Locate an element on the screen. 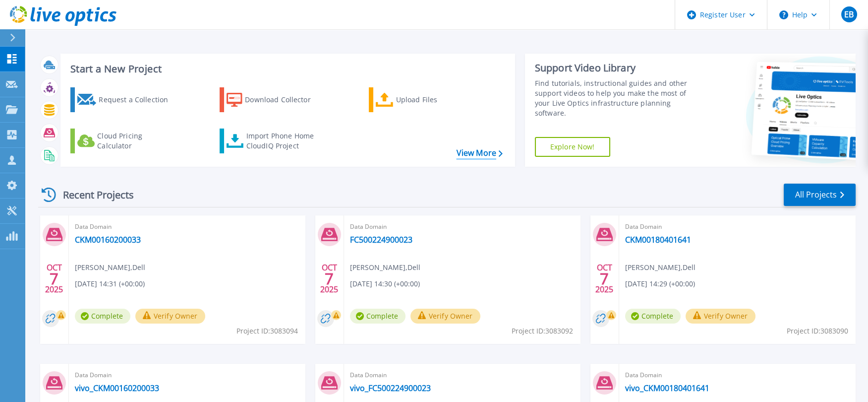 The width and height of the screenshot is (868, 402). a: Cloud Pricing Calculator is located at coordinates (125, 141).